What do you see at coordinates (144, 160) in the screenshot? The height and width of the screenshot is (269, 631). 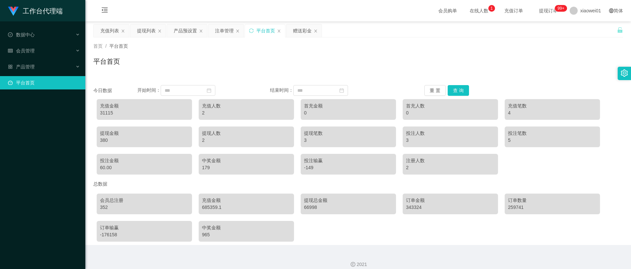 I see `div: 投注金额` at bounding box center [144, 160].